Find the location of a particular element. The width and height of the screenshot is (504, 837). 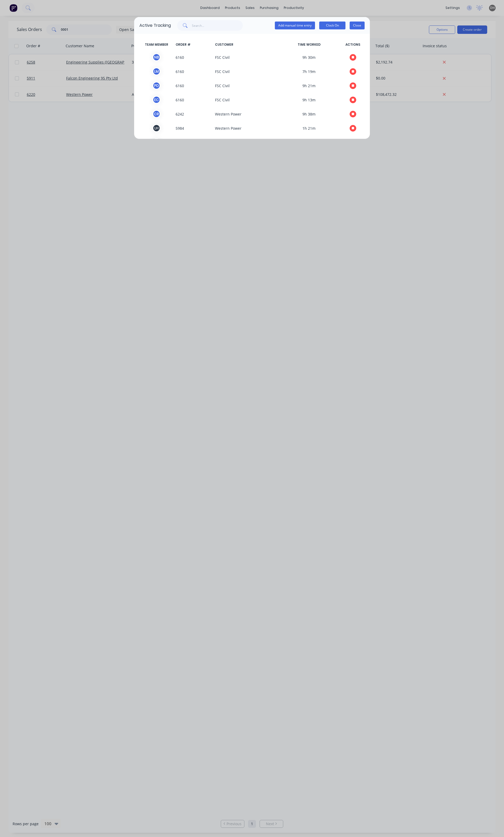

div: N B is located at coordinates (157, 57).